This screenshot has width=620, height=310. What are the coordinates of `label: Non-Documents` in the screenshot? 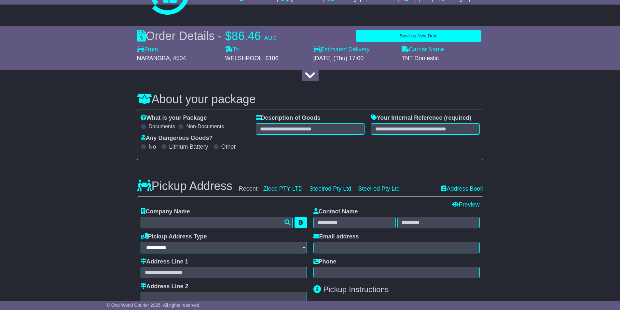 It's located at (205, 126).